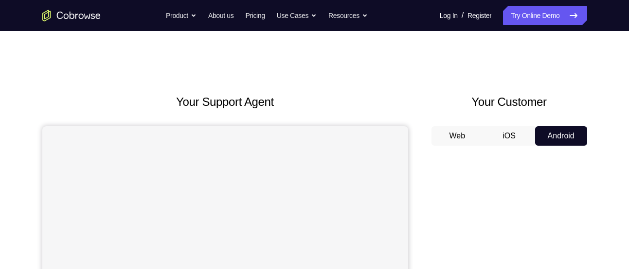 The width and height of the screenshot is (629, 269). I want to click on a: About us, so click(221, 16).